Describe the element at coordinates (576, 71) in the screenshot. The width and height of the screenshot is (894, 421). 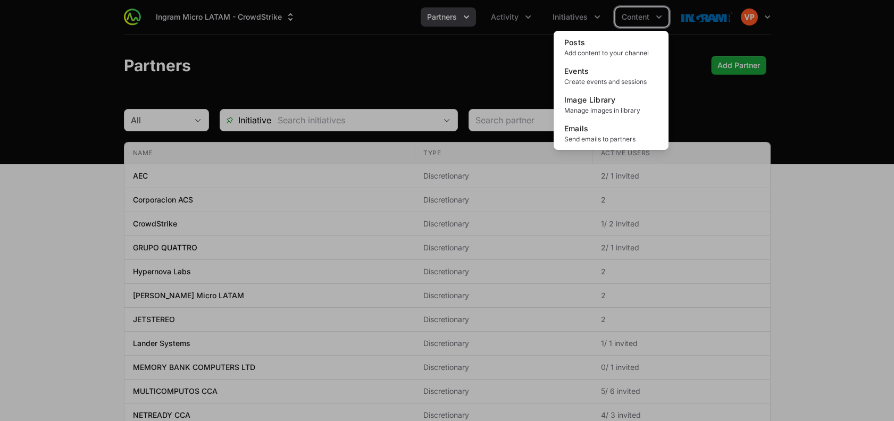
I see `span: Events` at that location.